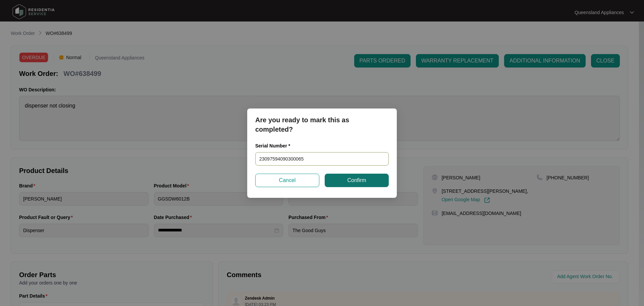  I want to click on p: Are you ready to mark this as, so click(322, 120).